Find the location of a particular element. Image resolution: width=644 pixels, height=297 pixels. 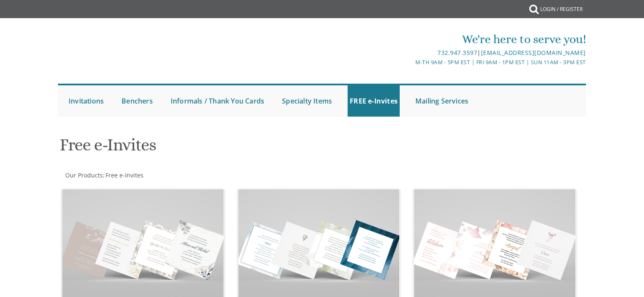

a: Specialty Items is located at coordinates (307, 101).